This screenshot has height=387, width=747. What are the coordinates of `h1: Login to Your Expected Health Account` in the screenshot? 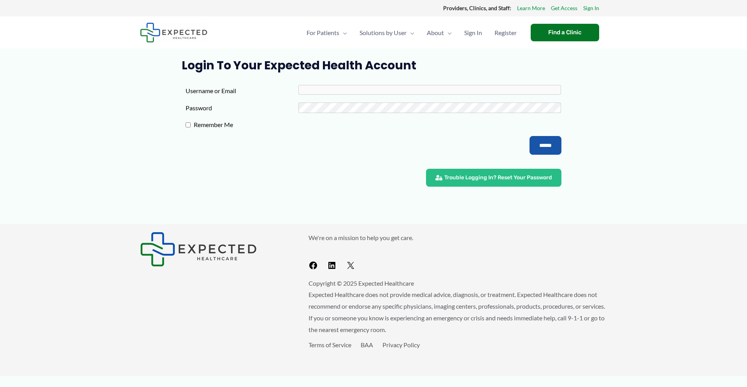 It's located at (374, 65).